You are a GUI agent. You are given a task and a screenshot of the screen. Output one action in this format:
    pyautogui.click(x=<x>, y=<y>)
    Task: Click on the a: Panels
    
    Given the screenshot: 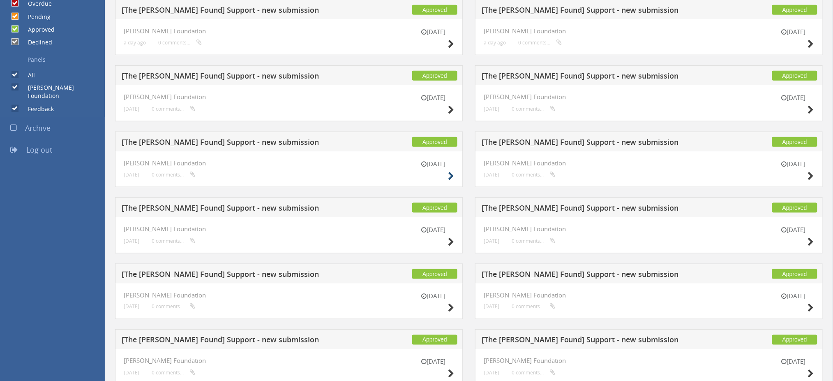 What is the action you would take?
    pyautogui.click(x=56, y=60)
    